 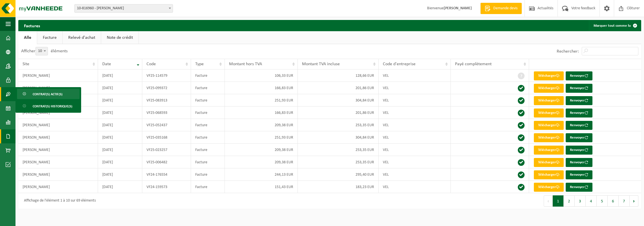 I want to click on span: Payé complètement, so click(x=473, y=64).